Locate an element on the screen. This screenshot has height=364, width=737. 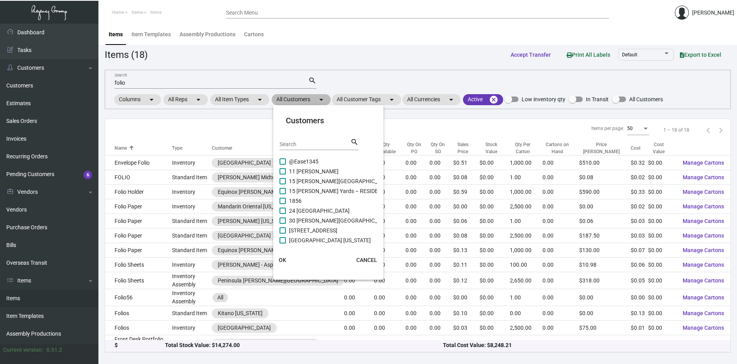
mat-icon: search is located at coordinates (354, 142).